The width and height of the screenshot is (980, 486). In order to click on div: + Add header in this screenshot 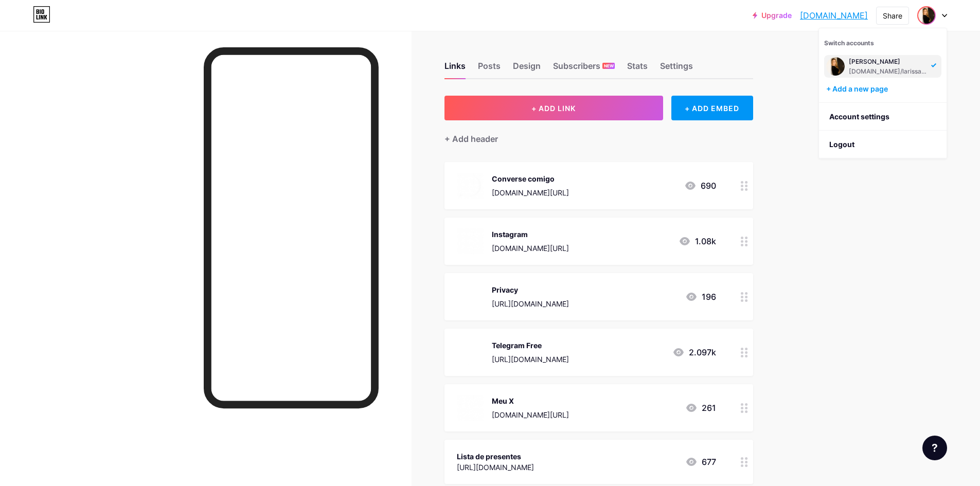, I will do `click(471, 139)`.